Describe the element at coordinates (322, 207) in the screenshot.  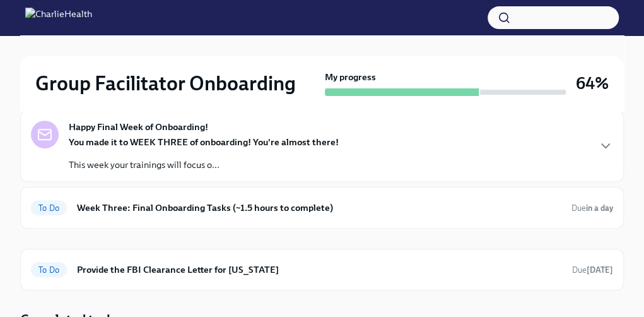
I see `a: To DoWeek Three: Final Onboarding Tasks (~1.5 hours to complete)Duein a day` at that location.